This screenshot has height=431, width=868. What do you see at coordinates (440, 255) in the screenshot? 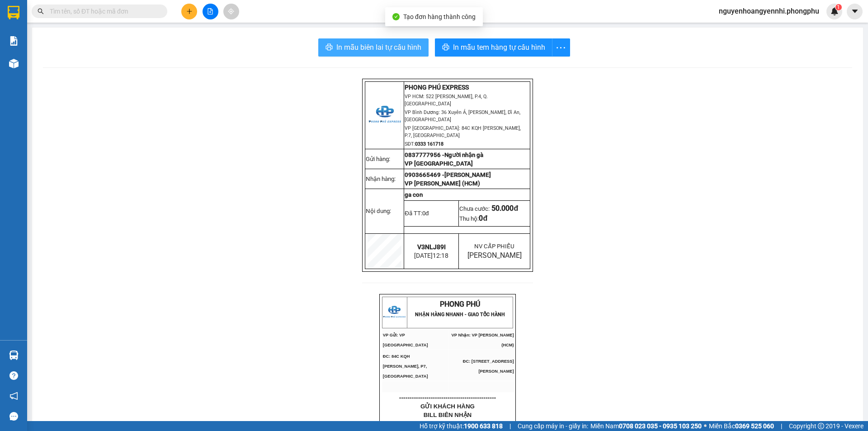
I see `span: 12:18` at bounding box center [440, 255].